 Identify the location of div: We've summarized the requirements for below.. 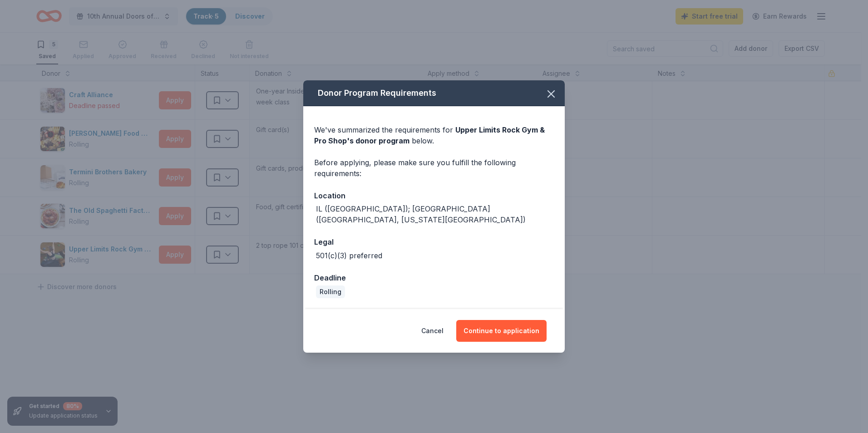
(434, 136).